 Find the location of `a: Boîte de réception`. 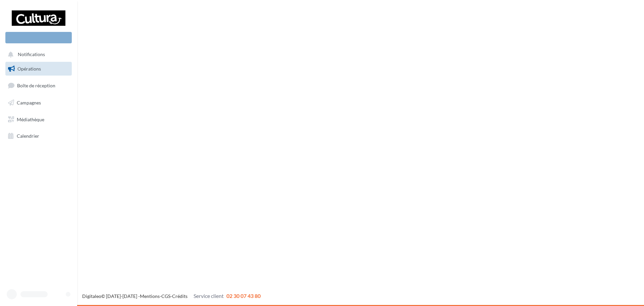

a: Boîte de réception is located at coordinates (38, 85).